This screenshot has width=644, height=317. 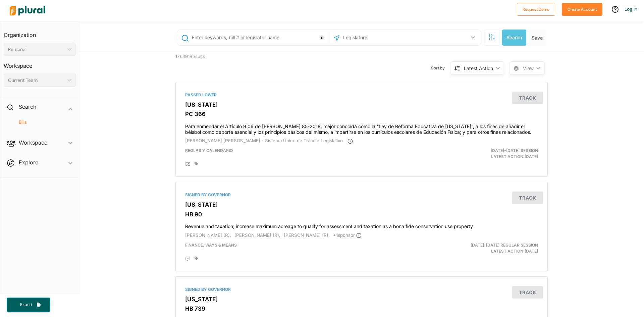 What do you see at coordinates (28, 107) in the screenshot?
I see `h2: Search` at bounding box center [28, 107].